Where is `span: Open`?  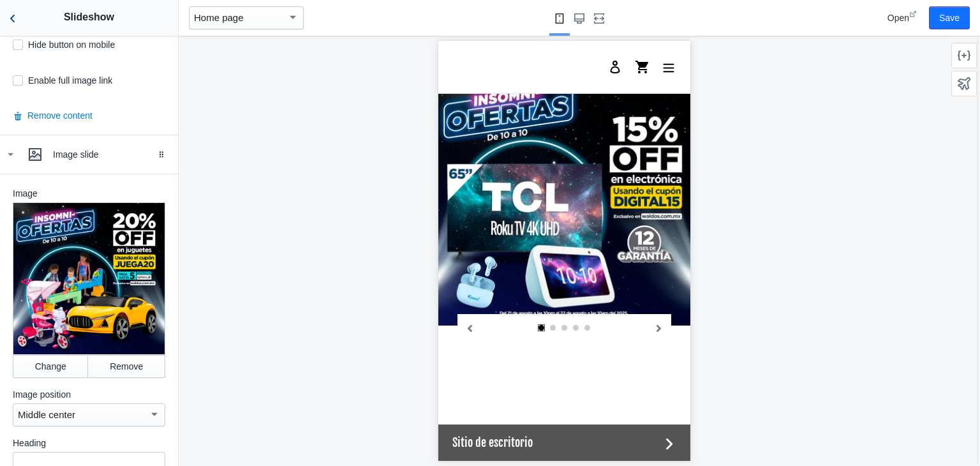
span: Open is located at coordinates (898, 18).